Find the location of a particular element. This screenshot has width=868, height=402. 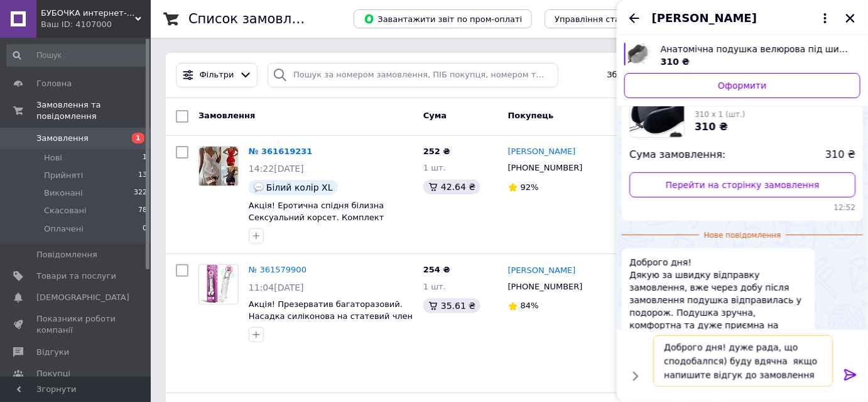

h1: Список замовлень is located at coordinates (251, 19).